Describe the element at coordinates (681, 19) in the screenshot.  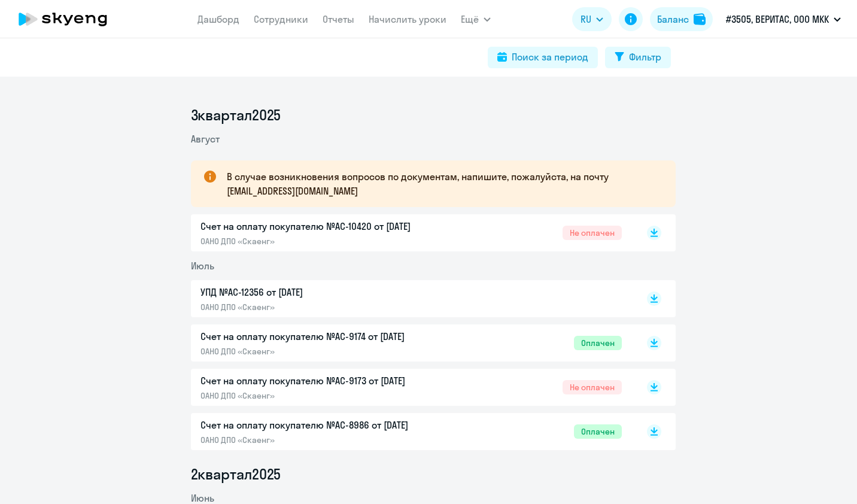
I see `a: Балансbalance` at that location.